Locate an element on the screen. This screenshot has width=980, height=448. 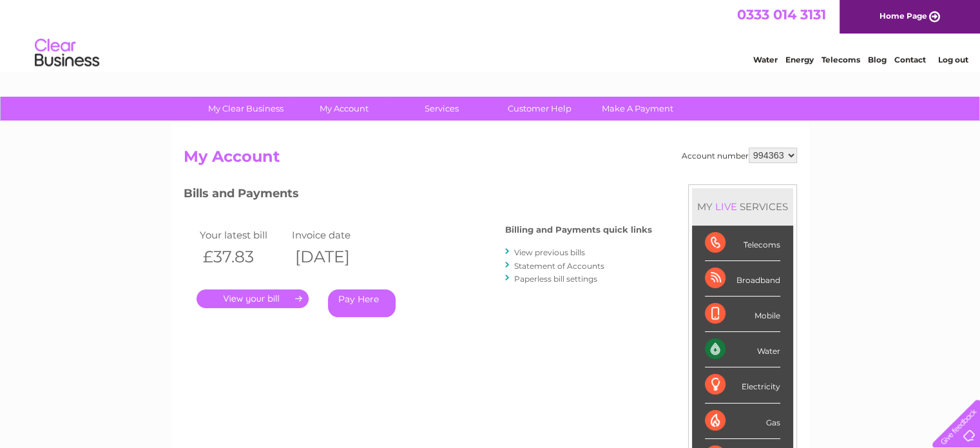
div: MY SERVICES is located at coordinates (742, 206).